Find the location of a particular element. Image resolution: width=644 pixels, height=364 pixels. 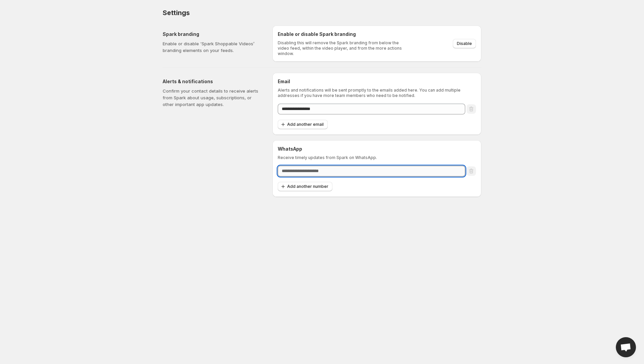

p: Enable or disable ‘Spark Shoppable Videos’ branding elements on your feeds. is located at coordinates (212, 47).